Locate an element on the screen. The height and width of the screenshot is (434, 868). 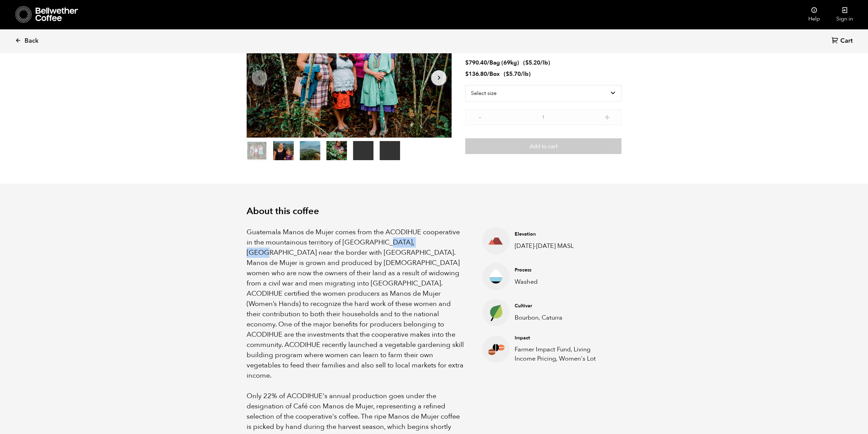
span: Bag (69kg) is located at coordinates (504, 62).